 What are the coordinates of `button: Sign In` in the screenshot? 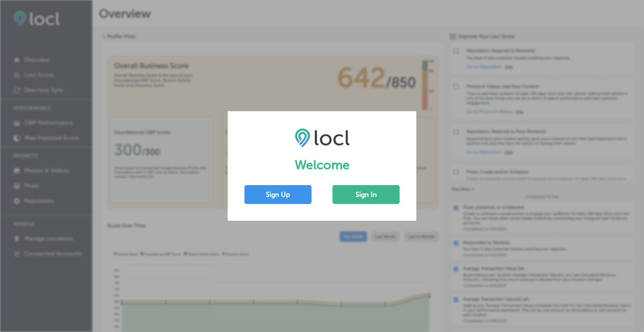 It's located at (366, 194).